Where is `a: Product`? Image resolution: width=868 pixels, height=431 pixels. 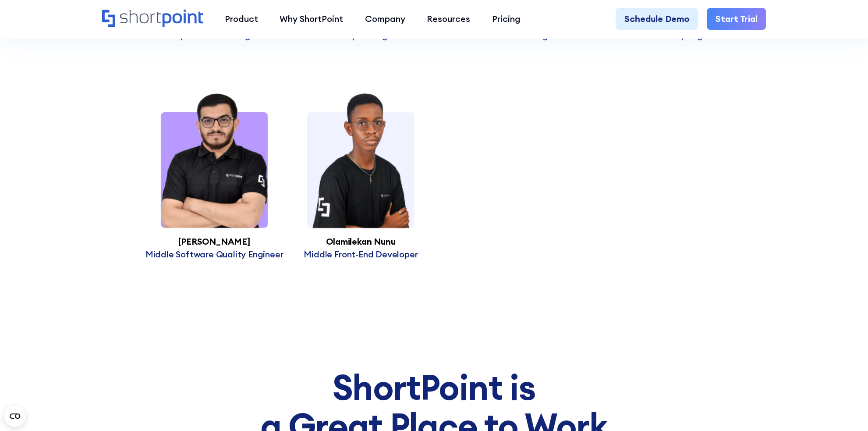
a: Product is located at coordinates (241, 19).